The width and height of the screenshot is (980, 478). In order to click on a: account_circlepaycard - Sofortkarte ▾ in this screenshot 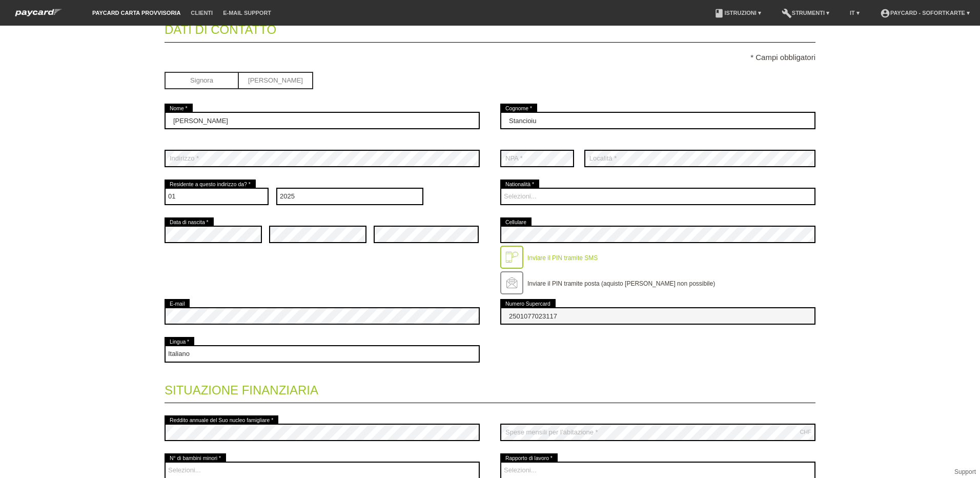, I will do `click(926, 13)`.